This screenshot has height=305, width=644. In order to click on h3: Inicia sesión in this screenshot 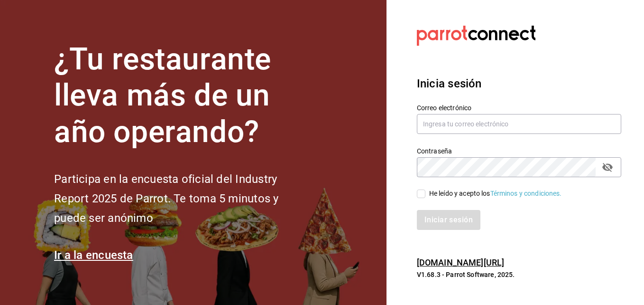, I will do `click(518, 83)`.